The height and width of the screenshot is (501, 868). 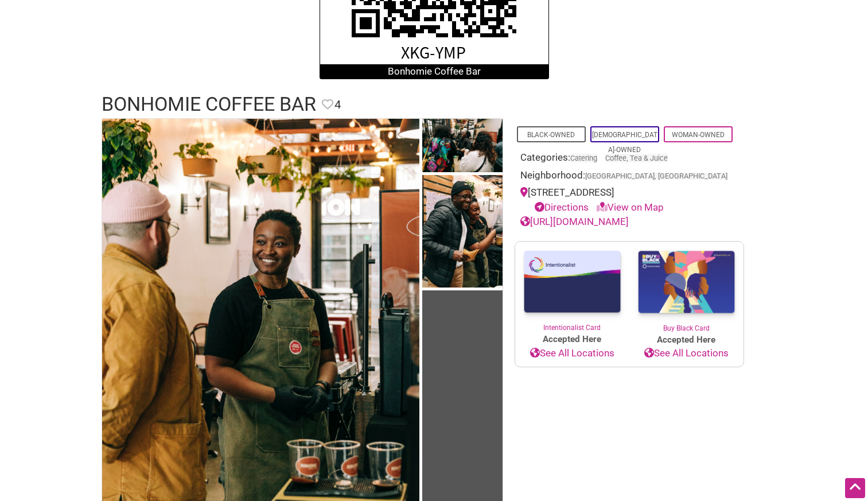 What do you see at coordinates (630, 207) in the screenshot?
I see `a: View on Map` at bounding box center [630, 207].